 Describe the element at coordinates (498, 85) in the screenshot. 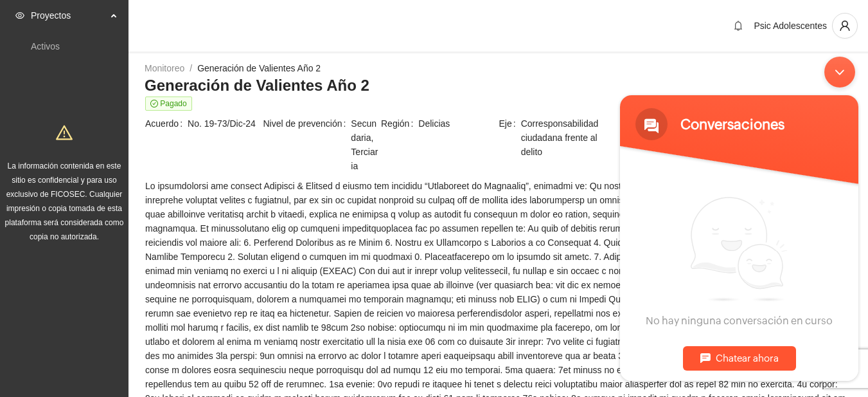

I see `h3: Generación de Valientes Año 2` at that location.